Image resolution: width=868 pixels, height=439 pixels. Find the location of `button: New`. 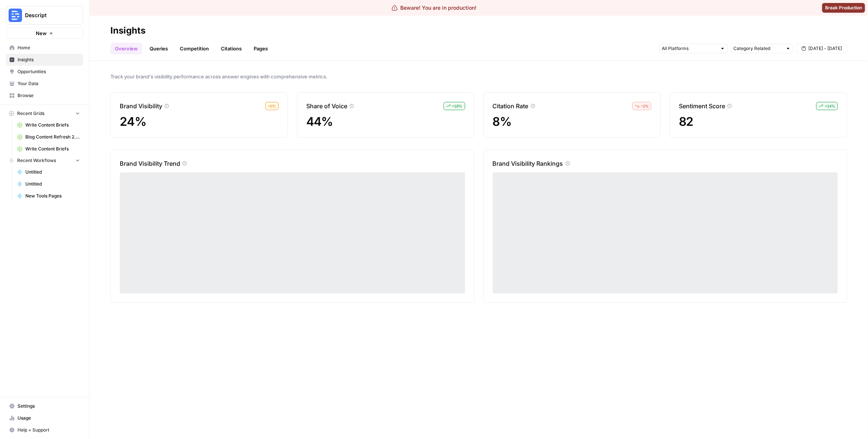

button: New is located at coordinates (45, 33).